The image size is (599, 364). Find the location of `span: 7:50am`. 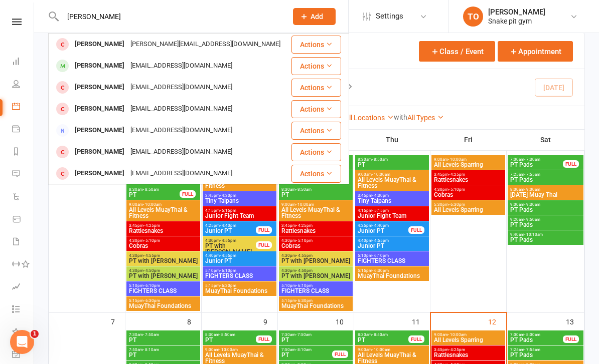

span: 7:50am is located at coordinates (306, 350).